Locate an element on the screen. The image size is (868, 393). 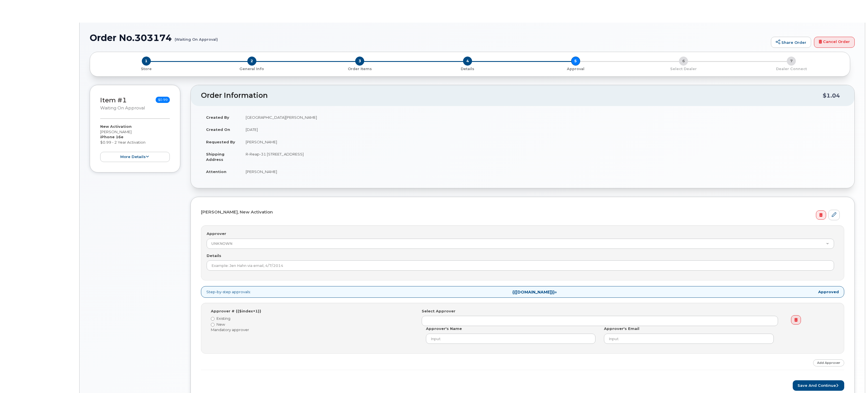
a: 2 General Info is located at coordinates (252, 68).